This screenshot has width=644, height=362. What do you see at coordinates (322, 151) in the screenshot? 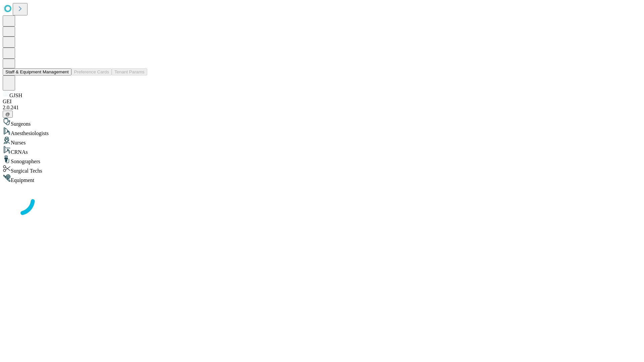
I see `div: CRNAs` at bounding box center [322, 151].